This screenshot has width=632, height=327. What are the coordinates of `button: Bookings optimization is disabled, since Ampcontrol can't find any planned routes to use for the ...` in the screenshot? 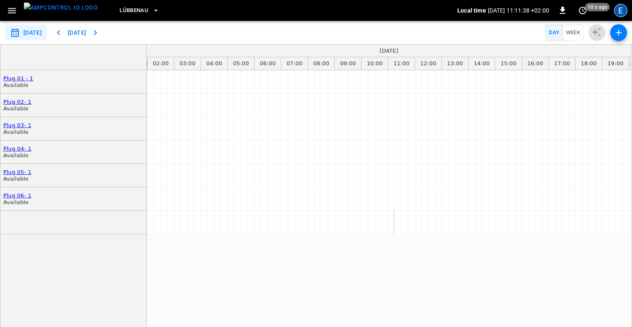 It's located at (597, 33).